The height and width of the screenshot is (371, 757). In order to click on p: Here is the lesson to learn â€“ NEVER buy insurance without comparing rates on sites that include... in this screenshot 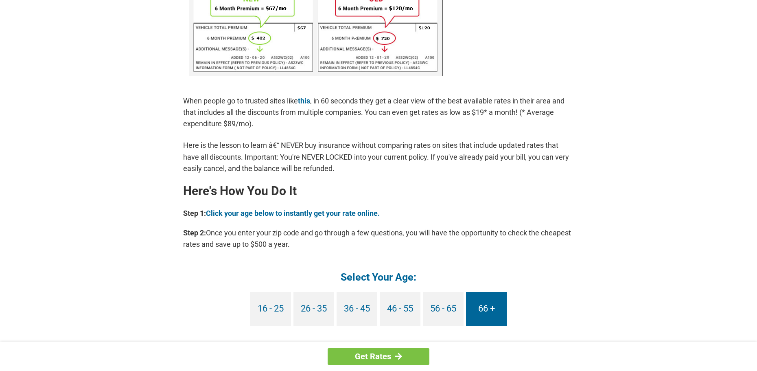, I will do `click(378, 157)`.